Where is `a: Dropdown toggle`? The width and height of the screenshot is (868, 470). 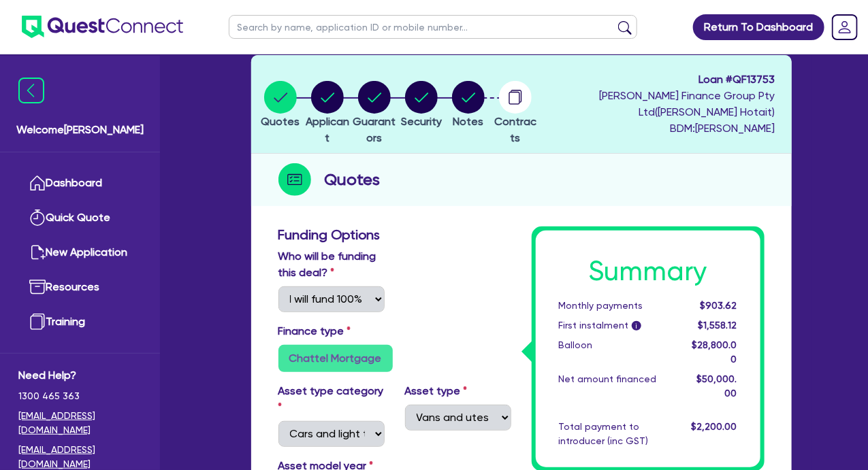 a: Dropdown toggle is located at coordinates (845, 27).